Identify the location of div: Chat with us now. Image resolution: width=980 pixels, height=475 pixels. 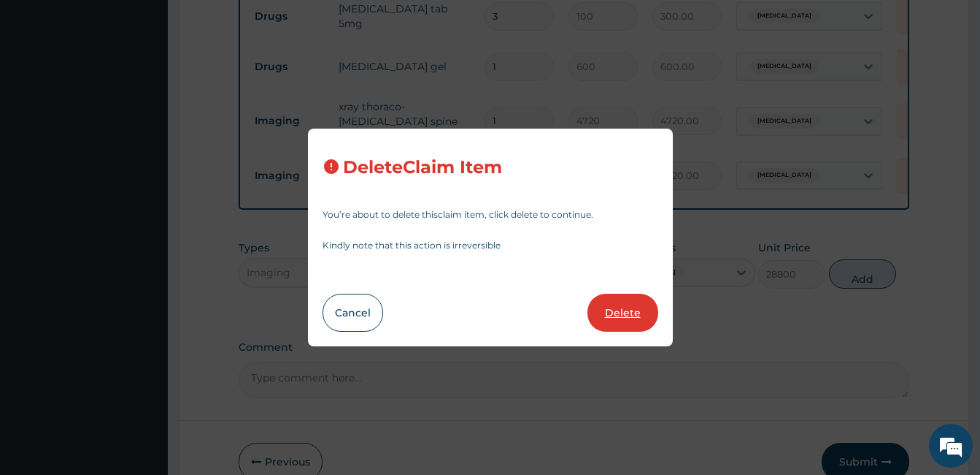
(161, 91).